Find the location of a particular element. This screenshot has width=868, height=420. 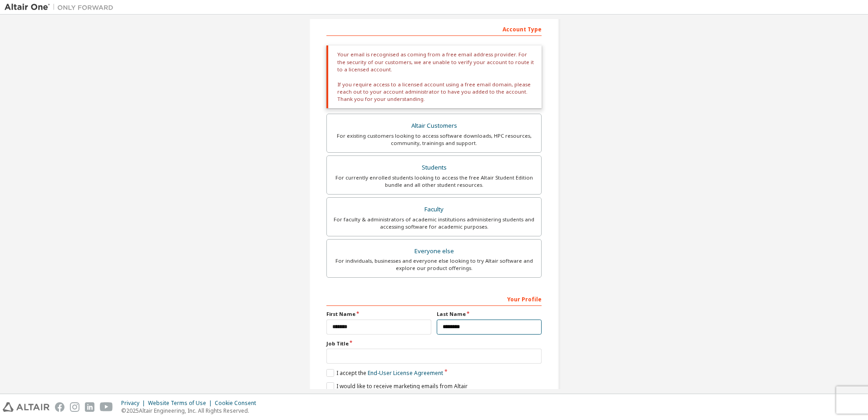

div: Students is located at coordinates (434, 168).